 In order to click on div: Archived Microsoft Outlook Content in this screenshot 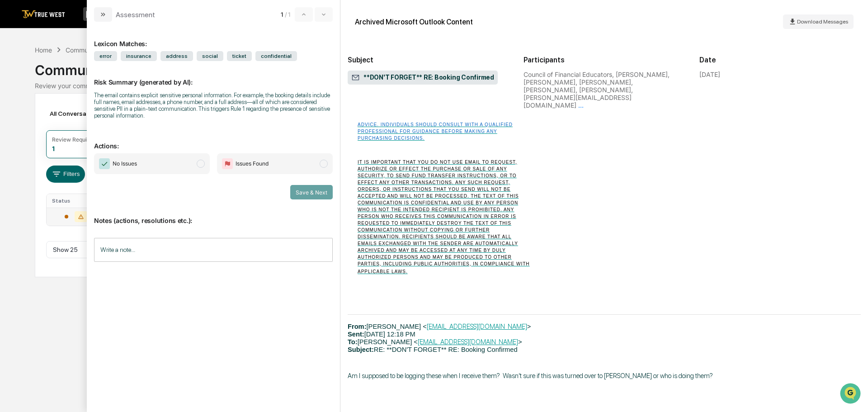, I will do `click(414, 22)`.